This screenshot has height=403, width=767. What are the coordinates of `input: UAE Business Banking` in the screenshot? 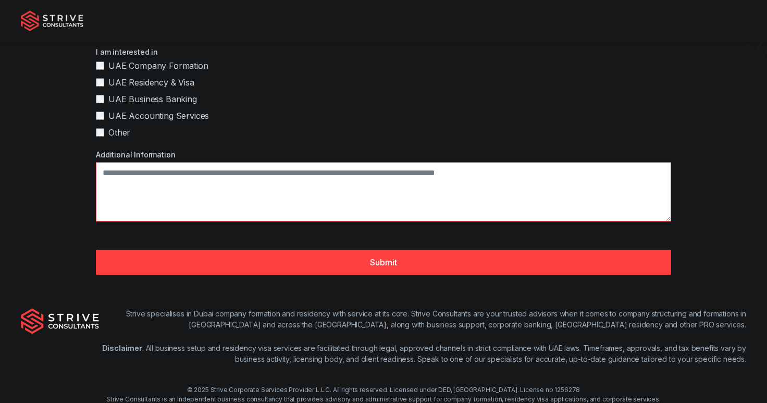 It's located at (100, 99).